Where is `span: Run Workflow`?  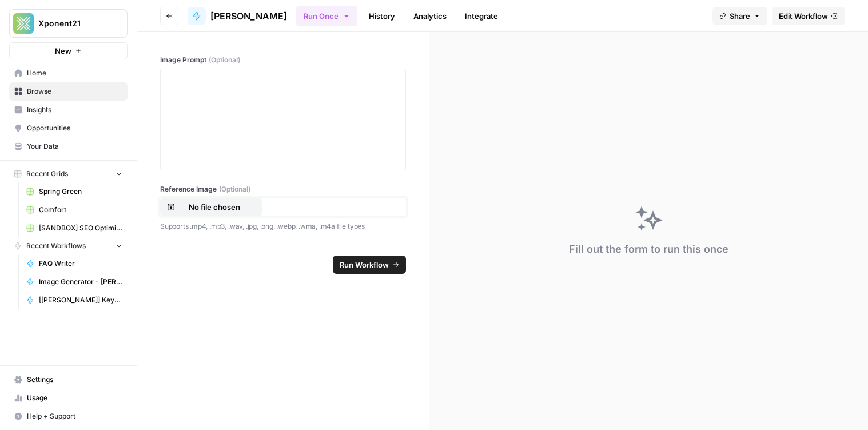 span: Run Workflow is located at coordinates (364, 265).